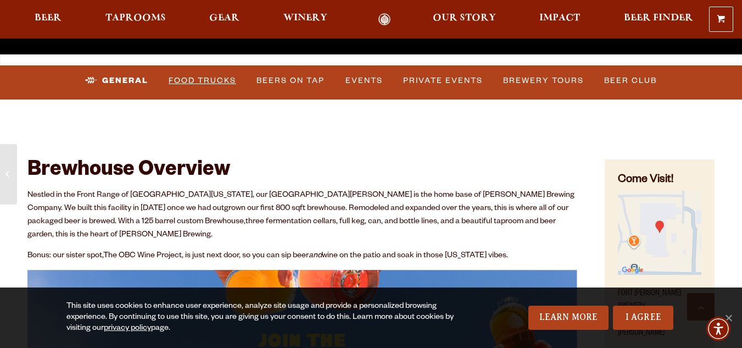  Describe the element at coordinates (302, 171) in the screenshot. I see `h2: Brewhouse Overview` at that location.